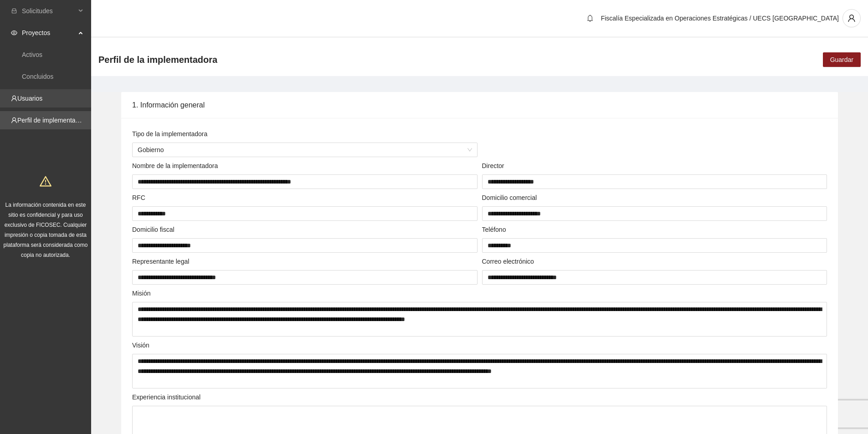 The image size is (868, 434). What do you see at coordinates (161, 261) in the screenshot?
I see `label: Representante legal` at bounding box center [161, 261].